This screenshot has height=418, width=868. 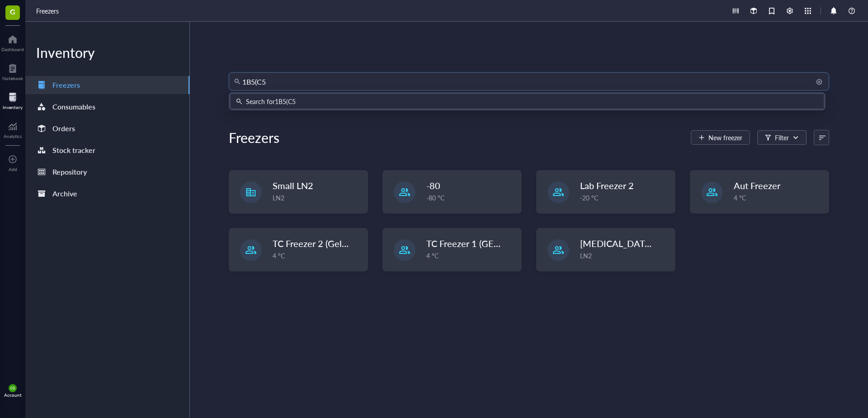 I want to click on div: Stock tracker, so click(x=74, y=150).